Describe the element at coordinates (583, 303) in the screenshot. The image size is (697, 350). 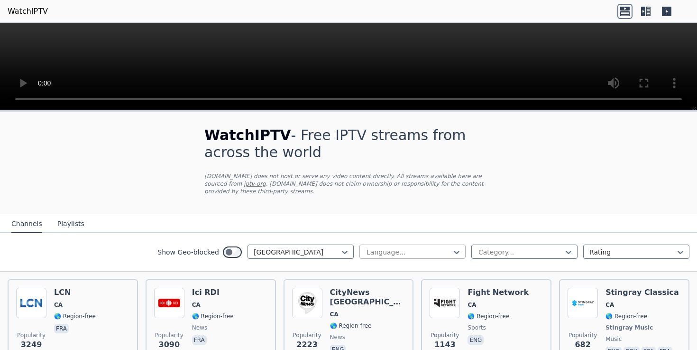
I see `img: Stingray Classica` at that location.